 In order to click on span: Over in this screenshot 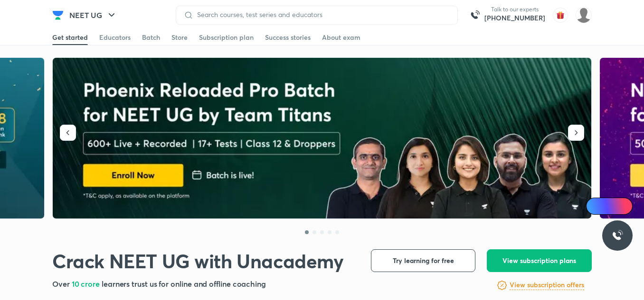, I will do `click(62, 284)`.